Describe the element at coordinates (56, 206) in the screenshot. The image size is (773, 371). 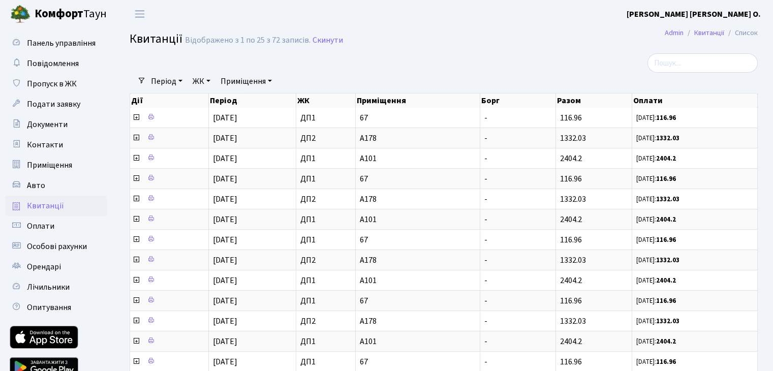
I see `a: Квитанції` at that location.